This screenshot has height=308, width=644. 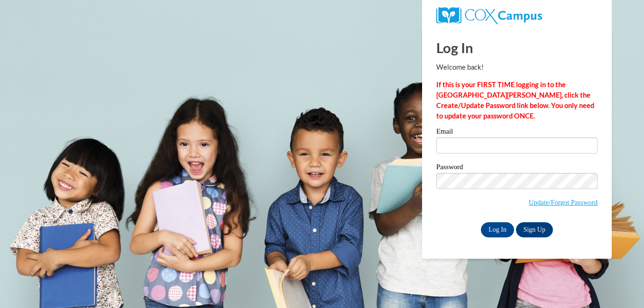 I want to click on h1: Log In, so click(x=517, y=47).